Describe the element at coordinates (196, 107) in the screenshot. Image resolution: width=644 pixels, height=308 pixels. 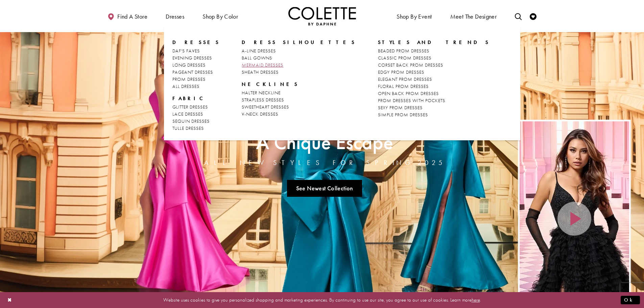
I see `a: GLITTER DRESSES` at that location.